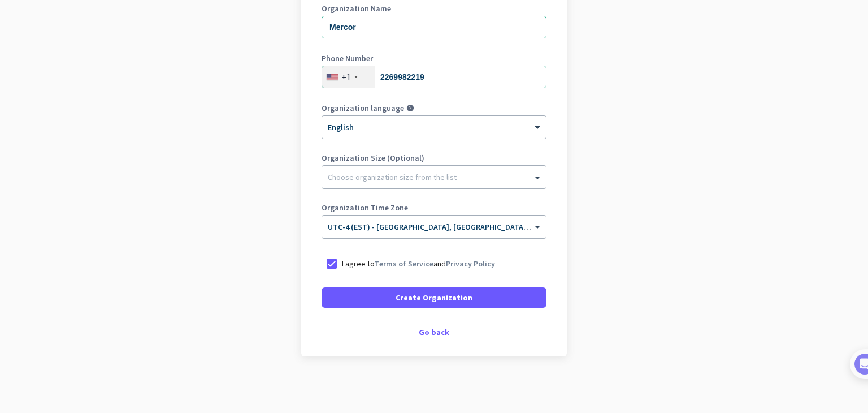  I want to click on label: Organization Time Zone, so click(434, 208).